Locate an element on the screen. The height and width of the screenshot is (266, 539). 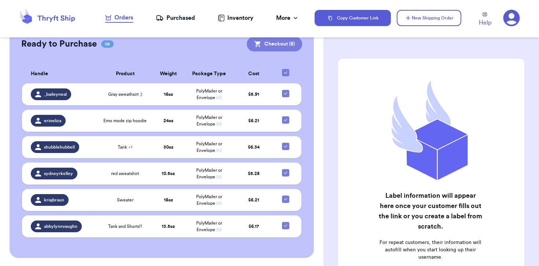
span: Tank and Shorts!! is located at coordinates (125, 226).